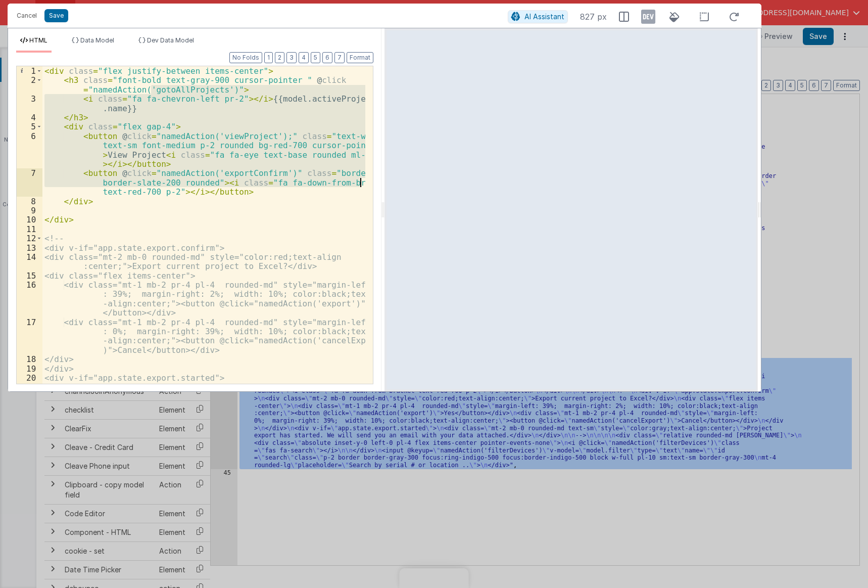 The width and height of the screenshot is (868, 588). What do you see at coordinates (30, 299) in the screenshot?
I see `div: 16` at bounding box center [30, 299].